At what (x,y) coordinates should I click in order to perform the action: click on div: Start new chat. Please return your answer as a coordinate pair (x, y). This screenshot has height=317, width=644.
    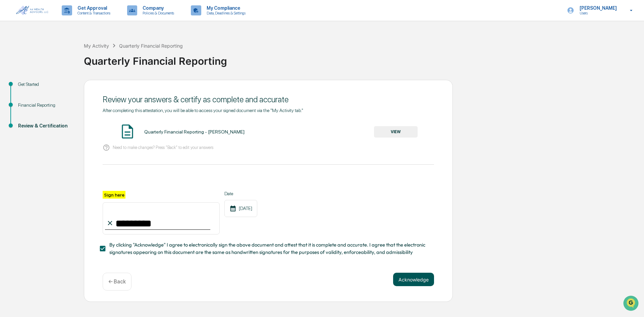
    Looking at the image, I should click on (66, 54).